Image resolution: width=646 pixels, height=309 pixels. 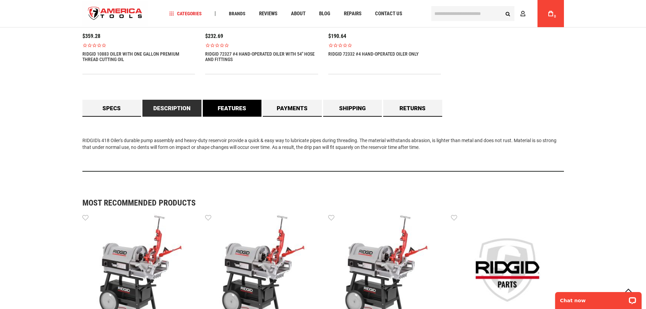 I want to click on a: Blog, so click(x=324, y=14).